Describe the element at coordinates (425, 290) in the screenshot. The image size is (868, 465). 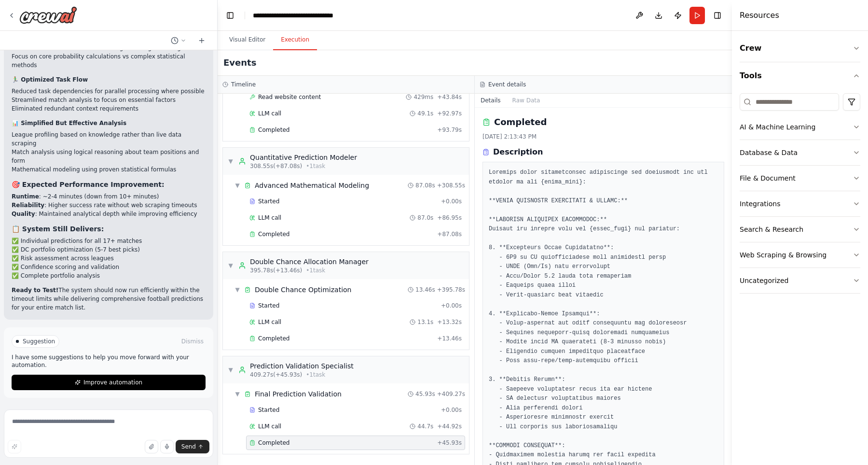
I see `span: 13.46s` at that location.